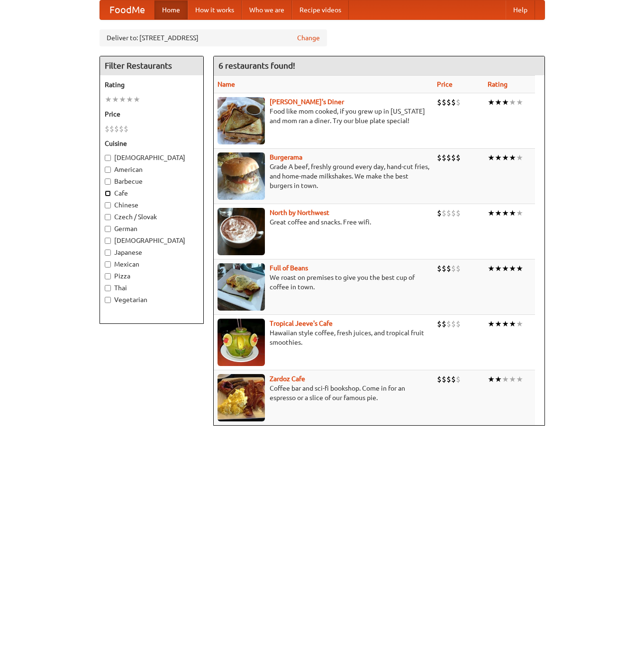 The width and height of the screenshot is (644, 670). What do you see at coordinates (108, 276) in the screenshot?
I see `input: Pizza` at bounding box center [108, 276].